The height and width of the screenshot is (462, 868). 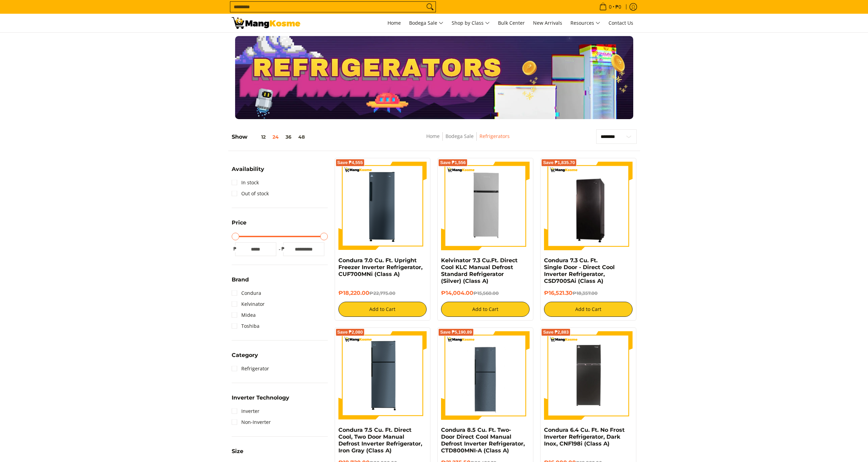 What do you see at coordinates (383, 376) in the screenshot?
I see `img: condura-direct-cool-7.5-cubic-feet-2-door-manual-defrost-inverter-ref-iron-gray-full-view-mang-kosme` at bounding box center [383, 376].